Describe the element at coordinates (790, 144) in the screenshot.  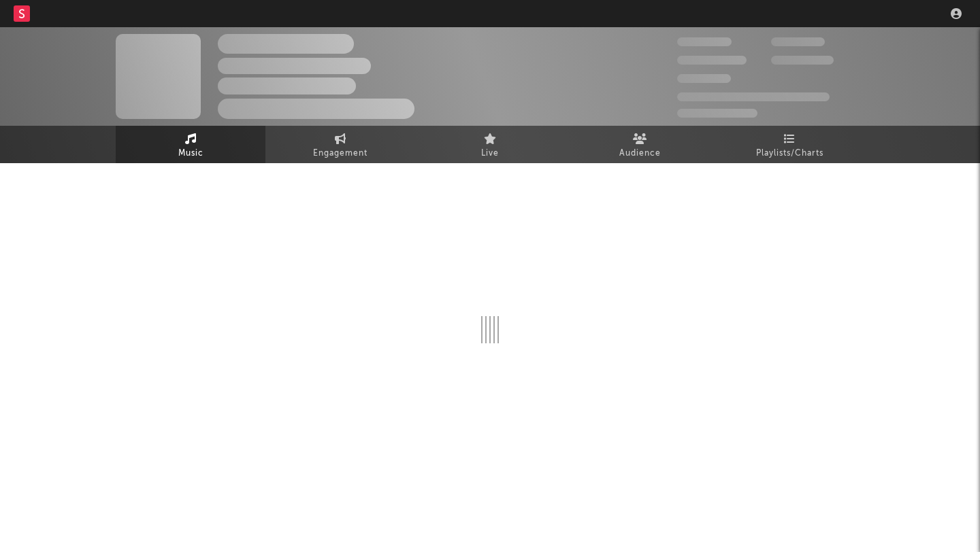
I see `a: Playlists/Charts` at that location.